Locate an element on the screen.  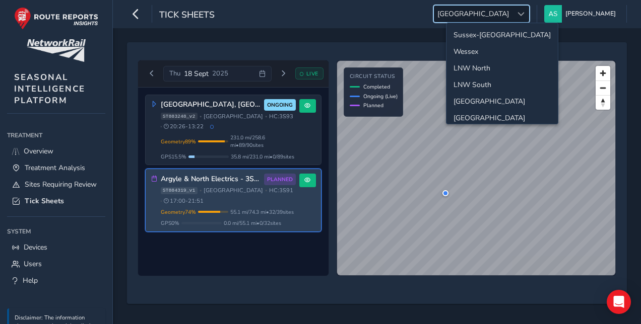
button: Zoom out is located at coordinates (603, 88).